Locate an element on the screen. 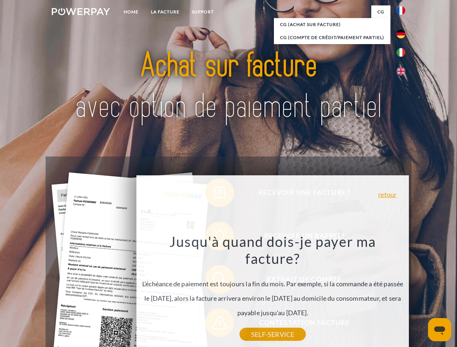 The image size is (457, 347). img: it is located at coordinates (401, 52).